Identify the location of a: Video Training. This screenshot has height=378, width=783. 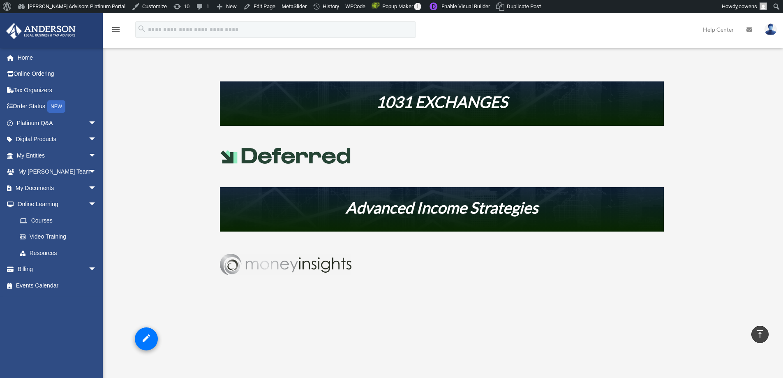
(60, 237).